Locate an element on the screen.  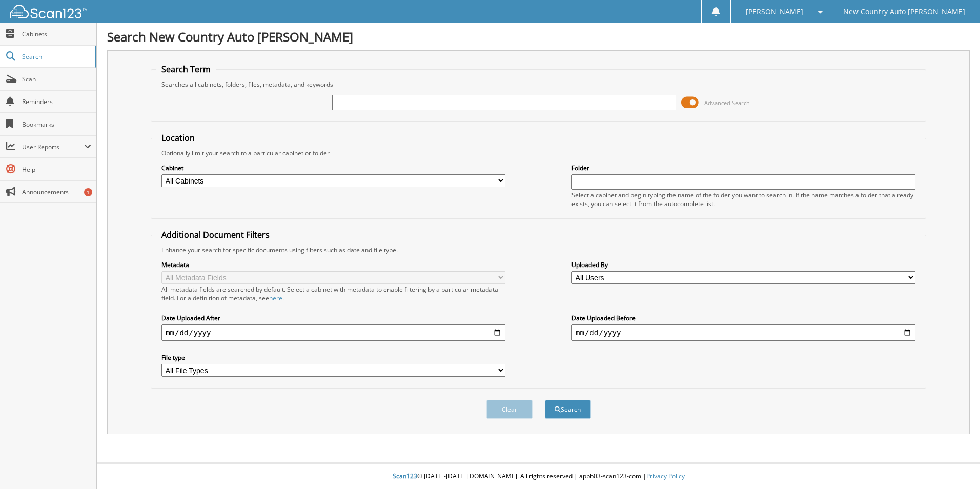
span: Bookmarks is located at coordinates (56, 124).